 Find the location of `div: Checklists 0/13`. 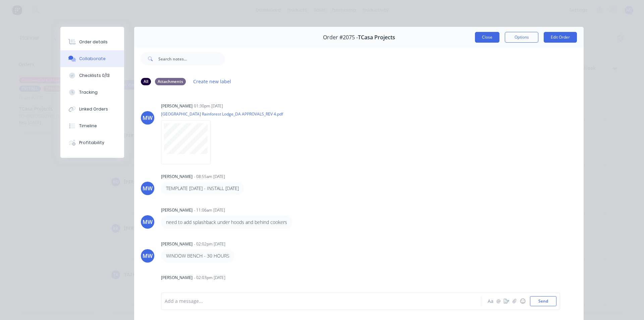

div: Checklists 0/13 is located at coordinates (94, 76).